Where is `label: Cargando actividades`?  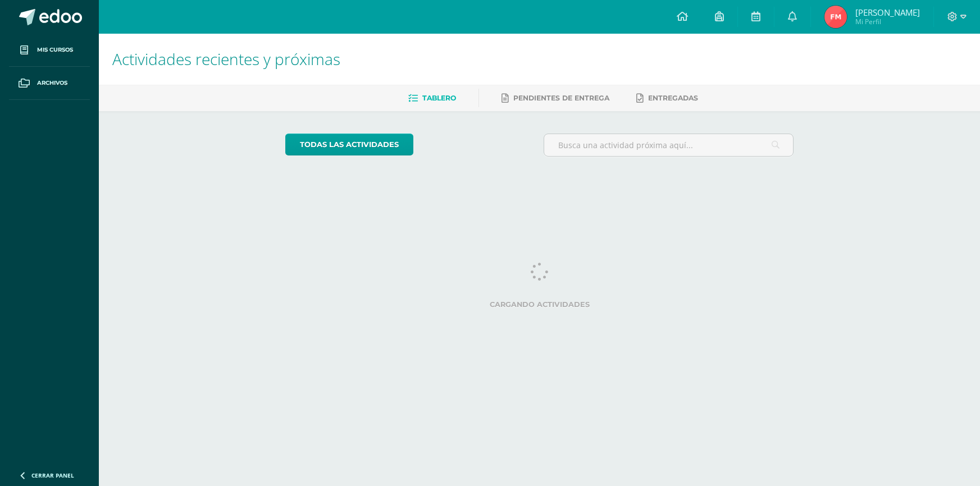
label: Cargando actividades is located at coordinates (539, 304).